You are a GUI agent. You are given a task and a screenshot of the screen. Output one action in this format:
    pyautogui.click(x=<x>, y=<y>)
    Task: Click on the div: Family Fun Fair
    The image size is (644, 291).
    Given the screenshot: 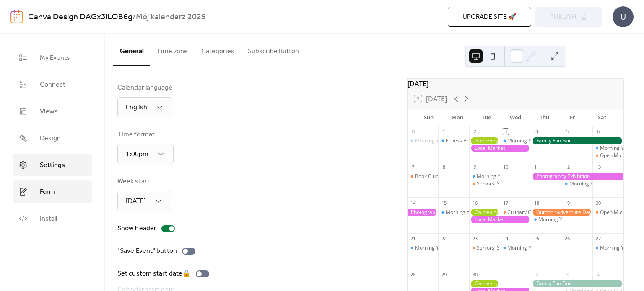 What is the action you would take?
    pyautogui.click(x=577, y=141)
    